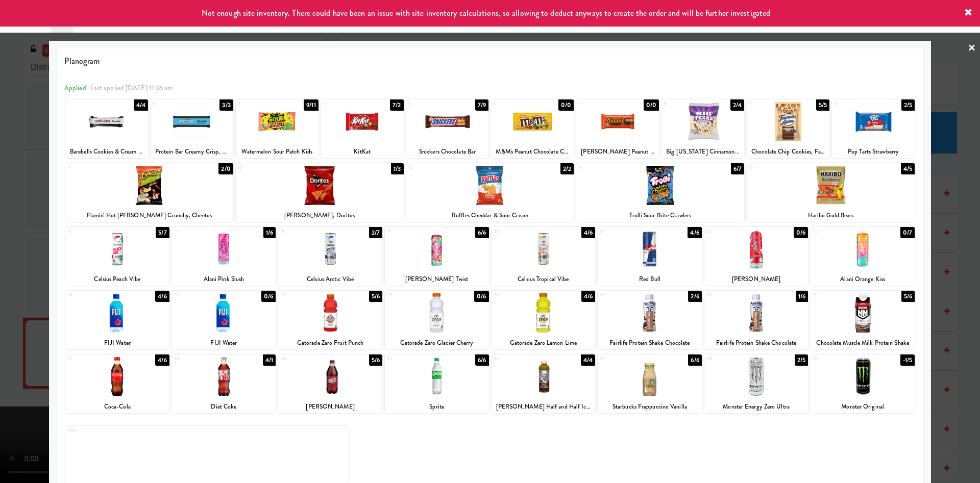 This screenshot has width=980, height=483. I want to click on div: 39/11Watermelon Sour Patch Kids, so click(277, 129).